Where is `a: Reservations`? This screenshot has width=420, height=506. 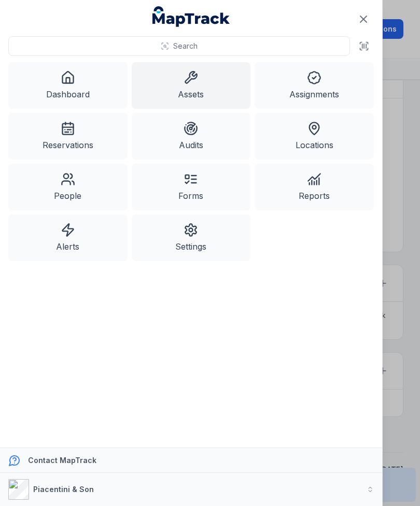
a: Reservations is located at coordinates (68, 136).